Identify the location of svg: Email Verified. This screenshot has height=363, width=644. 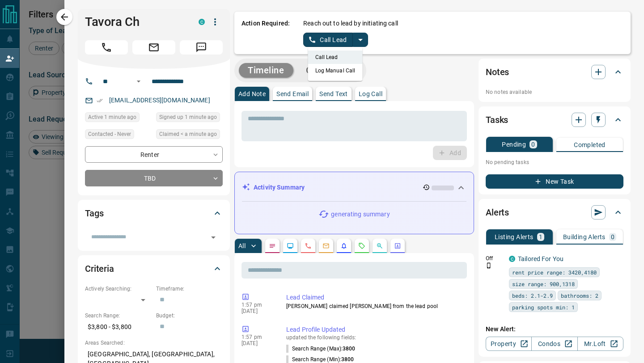
(99, 100).